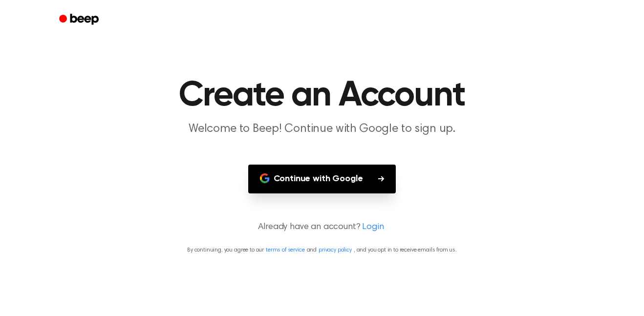 Image resolution: width=644 pixels, height=316 pixels. I want to click on a: Beep, so click(80, 20).